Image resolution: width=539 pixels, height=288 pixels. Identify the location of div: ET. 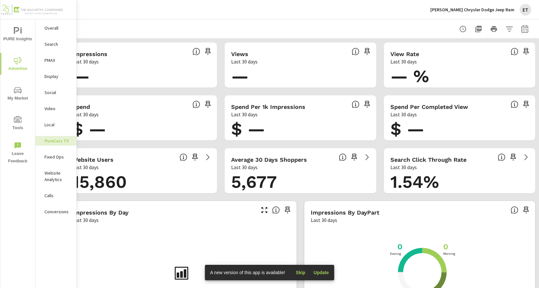
(526, 10).